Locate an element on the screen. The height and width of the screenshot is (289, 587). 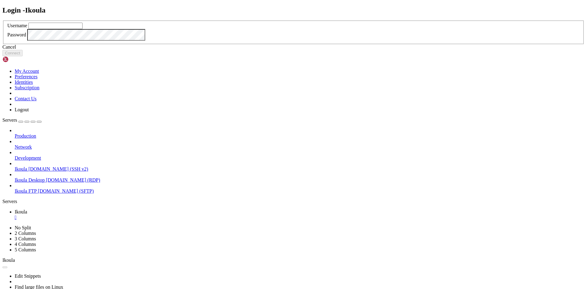
a: 2 Columns is located at coordinates (25, 233).